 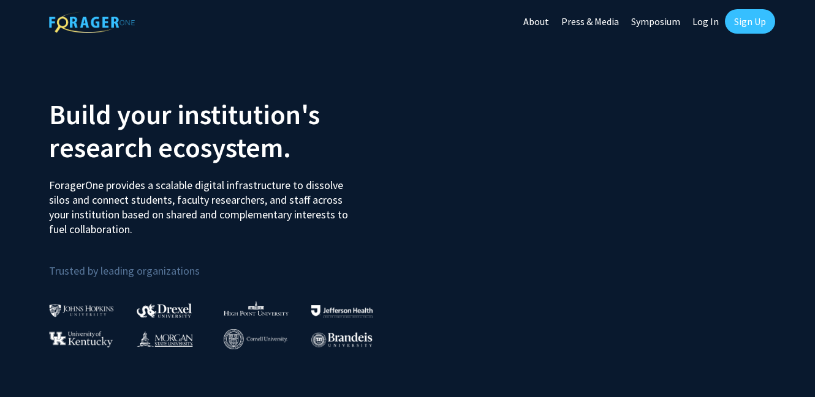 What do you see at coordinates (255, 339) in the screenshot?
I see `img: Cornell University` at bounding box center [255, 339].